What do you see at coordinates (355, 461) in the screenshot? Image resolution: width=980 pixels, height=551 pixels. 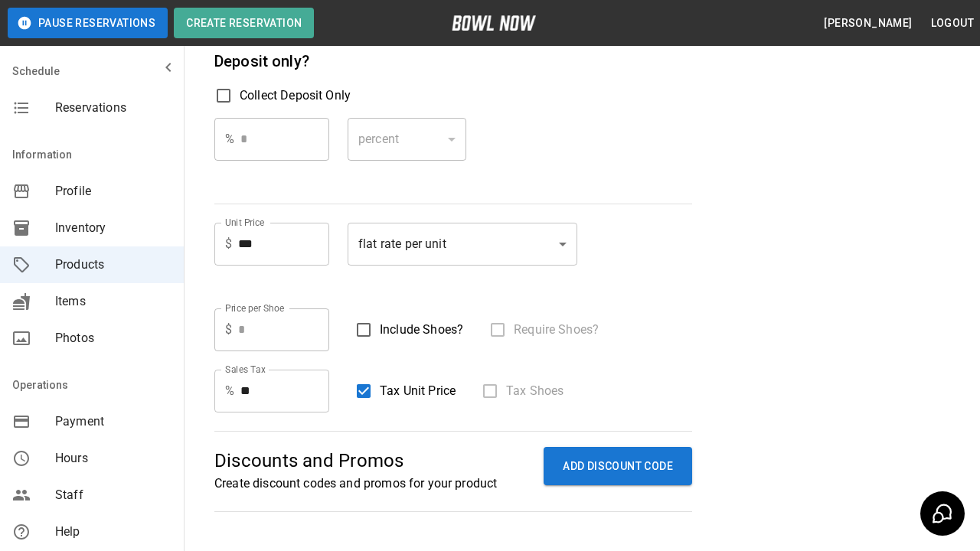 I see `p: Discounts and Promos` at bounding box center [355, 461].